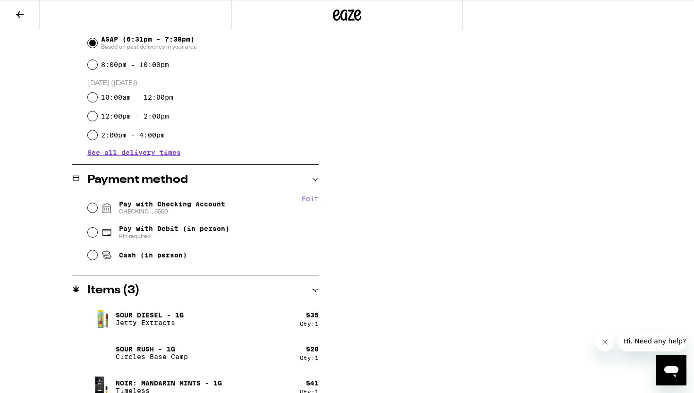 The width and height of the screenshot is (694, 393). I want to click on span: Pay with Debit (in person), so click(174, 229).